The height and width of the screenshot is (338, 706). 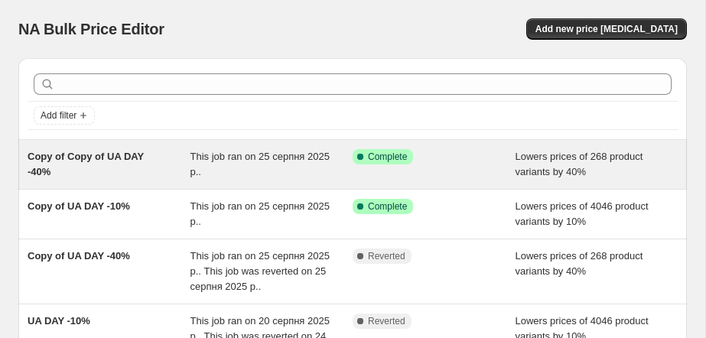 I want to click on span: Copy of Copy of UA DAY -40%, so click(x=86, y=164).